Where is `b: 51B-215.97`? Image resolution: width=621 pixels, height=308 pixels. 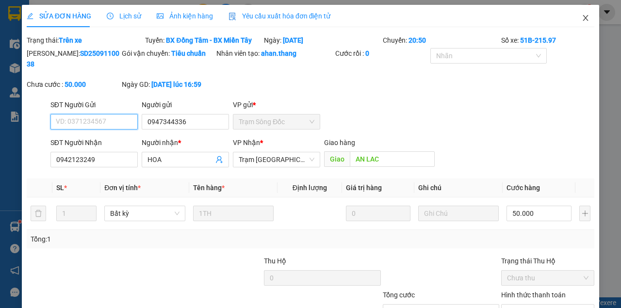 b: 51B-215.97 is located at coordinates (538, 40).